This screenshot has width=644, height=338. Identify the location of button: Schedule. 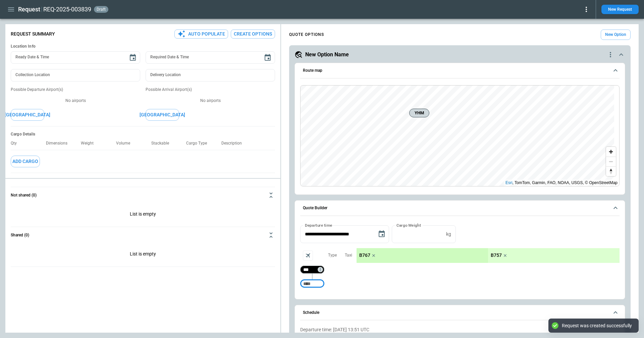
(460, 313).